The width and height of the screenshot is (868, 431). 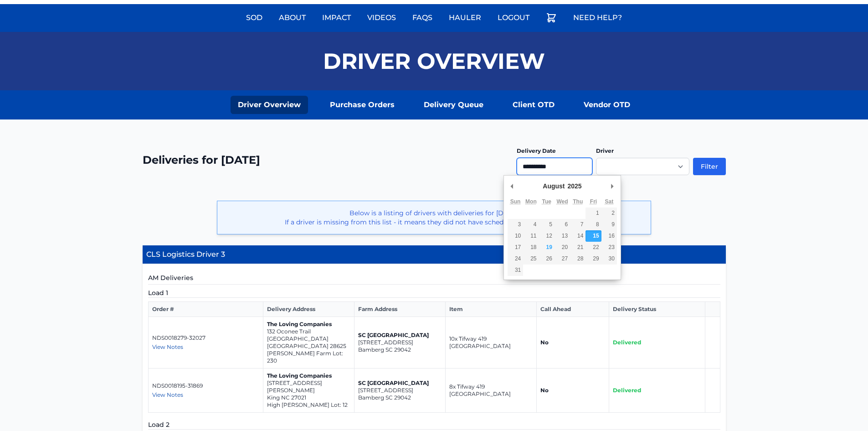 I want to click on label: Delivery Date, so click(x=536, y=151).